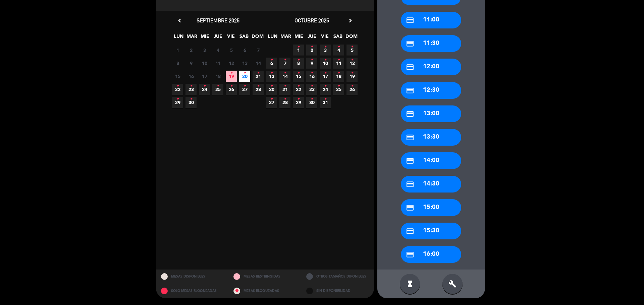 This screenshot has height=305, width=644. What do you see at coordinates (325, 63) in the screenshot?
I see `span: 10` at bounding box center [325, 63].